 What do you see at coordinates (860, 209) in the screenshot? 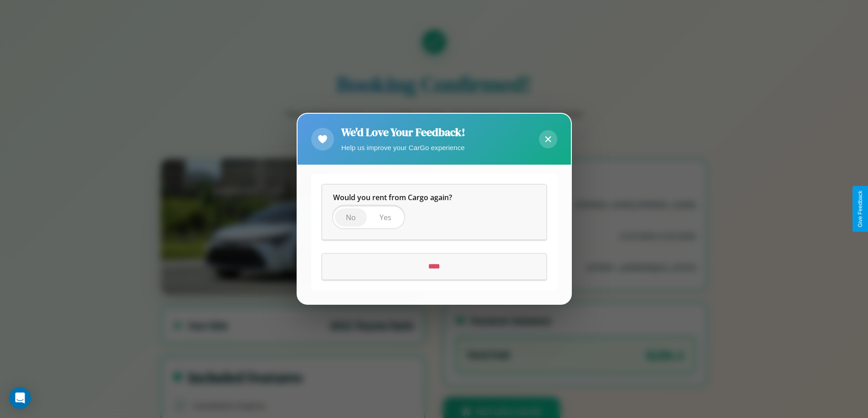
I see `div: Give Feedback` at bounding box center [860, 209].